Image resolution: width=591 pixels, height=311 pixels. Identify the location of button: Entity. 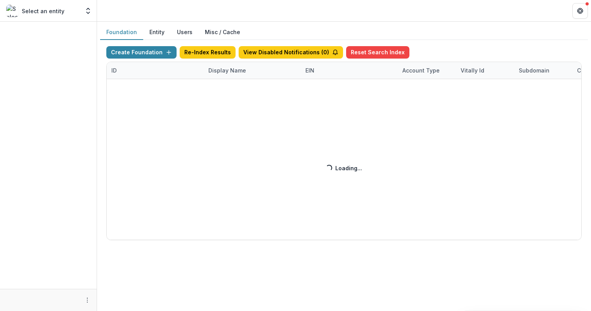
(157, 32).